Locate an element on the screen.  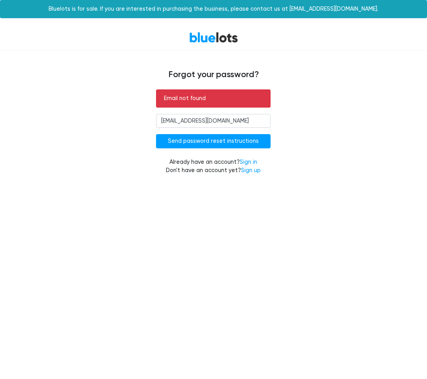
input: Send password reset instructions is located at coordinates (213, 141).